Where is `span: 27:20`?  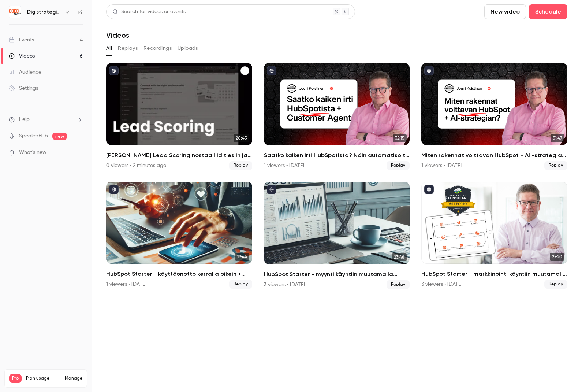 span: 27:20 is located at coordinates (557, 257).